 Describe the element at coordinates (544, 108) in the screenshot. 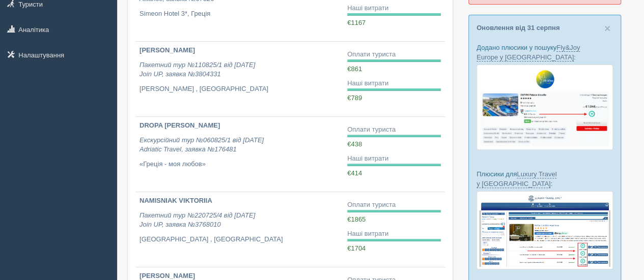

I see `img: fly-joy-de-proposal-crm-for-travel-agency.png` at that location.